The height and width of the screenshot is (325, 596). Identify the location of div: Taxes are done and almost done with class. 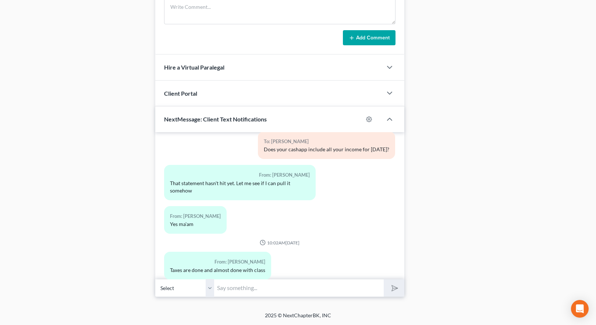
(217, 270).